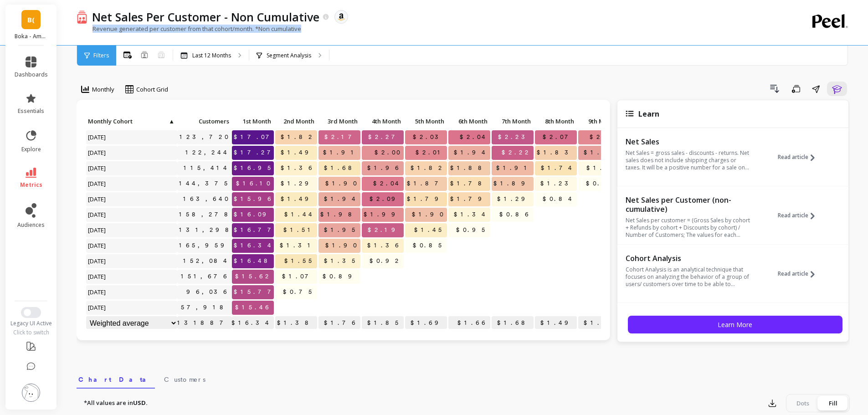 The height and width of the screenshot is (415, 868). What do you see at coordinates (253, 122) in the screenshot?
I see `p: 1st Month` at bounding box center [253, 122].